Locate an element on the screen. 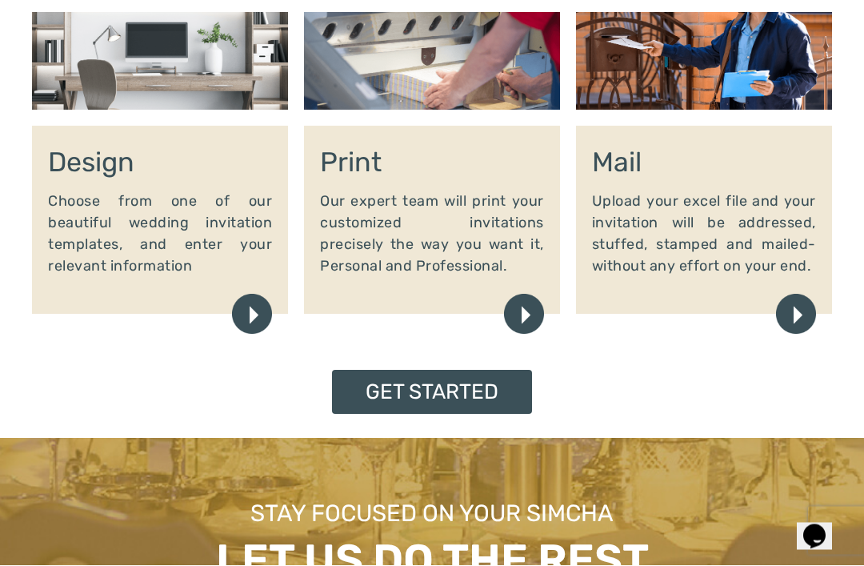  a: Get Started is located at coordinates (432, 392).